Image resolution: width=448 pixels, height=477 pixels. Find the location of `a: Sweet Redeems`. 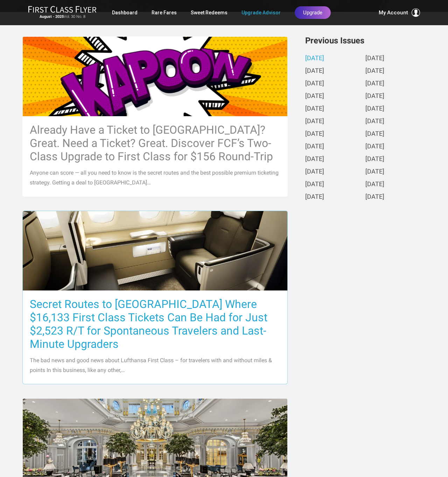

a: Sweet Redeems is located at coordinates (209, 13).